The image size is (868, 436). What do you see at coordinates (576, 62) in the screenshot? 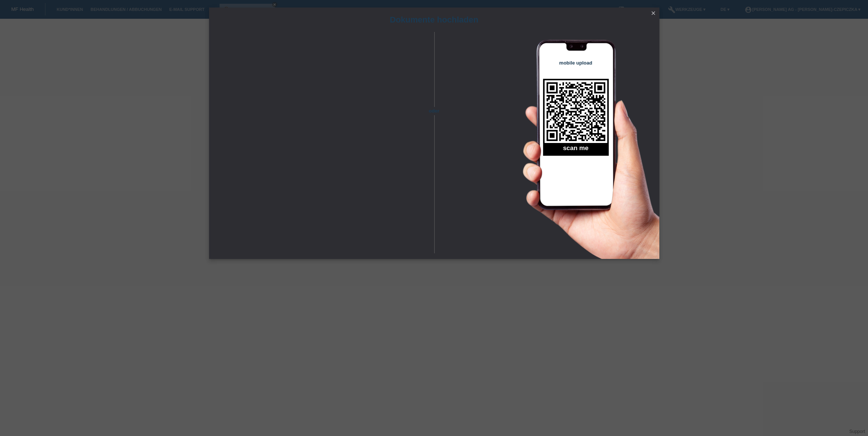
I see `h4: mobile upload` at bounding box center [576, 62].